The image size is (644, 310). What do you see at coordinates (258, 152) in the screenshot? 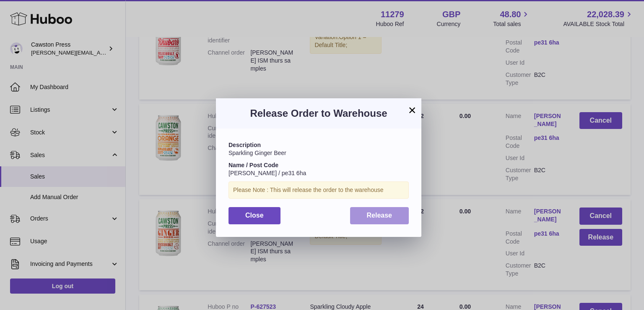
I see `span: Sparkling Ginger Beer` at bounding box center [258, 152].